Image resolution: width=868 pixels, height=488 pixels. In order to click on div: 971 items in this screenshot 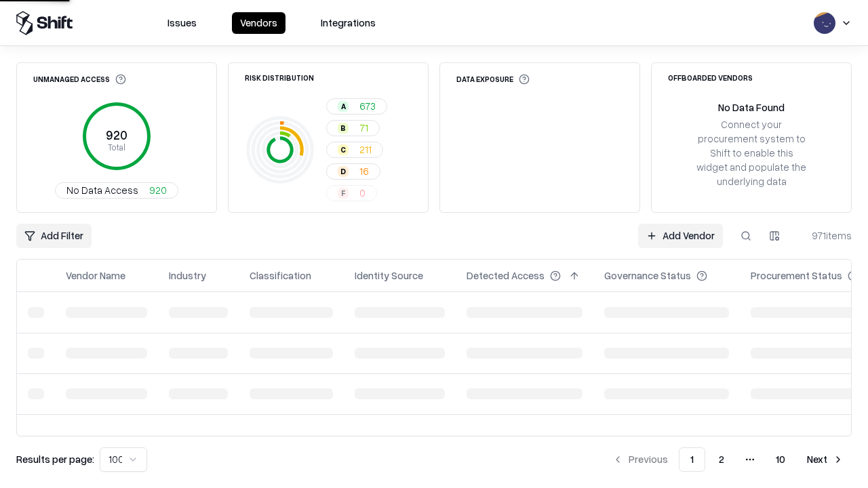, I will do `click(824, 235)`.